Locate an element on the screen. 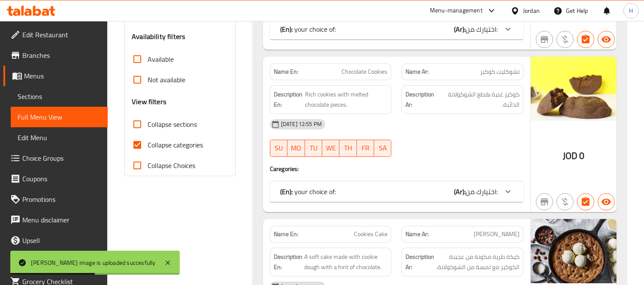 Image resolution: width=644 pixels, height=285 pixels. h4: Caregories: is located at coordinates (396, 169).